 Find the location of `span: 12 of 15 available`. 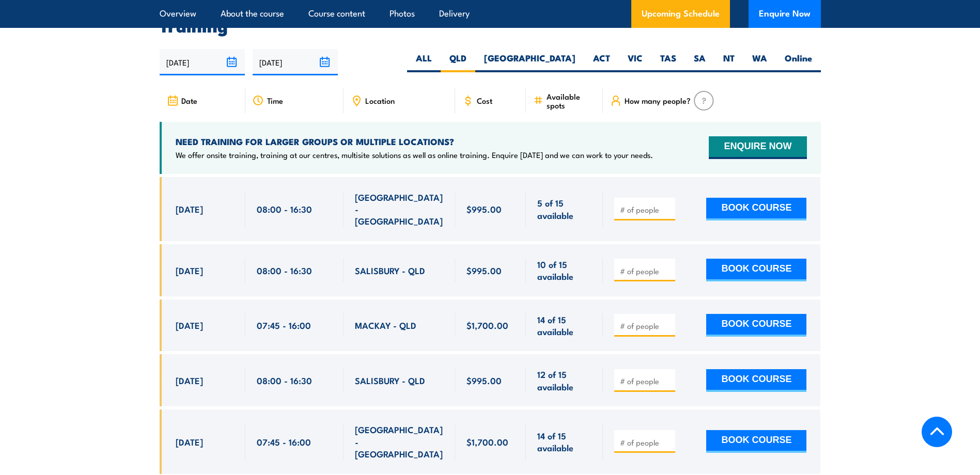

span: 12 of 15 available is located at coordinates (564, 380).